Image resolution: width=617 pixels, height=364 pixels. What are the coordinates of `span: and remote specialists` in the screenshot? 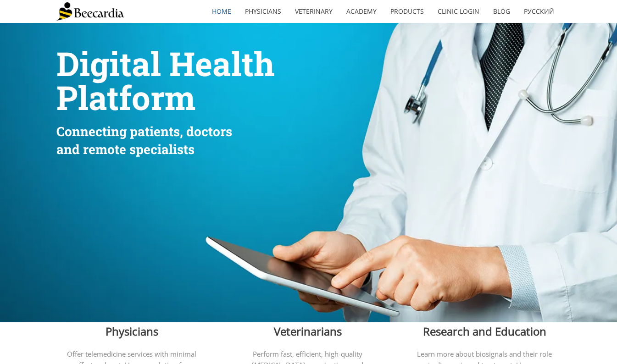 It's located at (125, 149).